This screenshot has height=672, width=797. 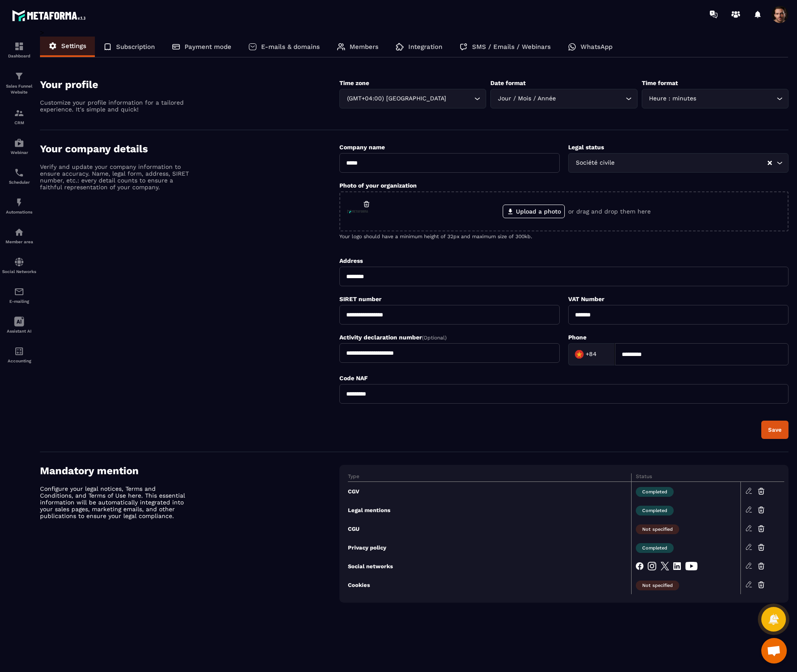 What do you see at coordinates (596, 163) in the screenshot?
I see `span: Société civile` at bounding box center [596, 163].